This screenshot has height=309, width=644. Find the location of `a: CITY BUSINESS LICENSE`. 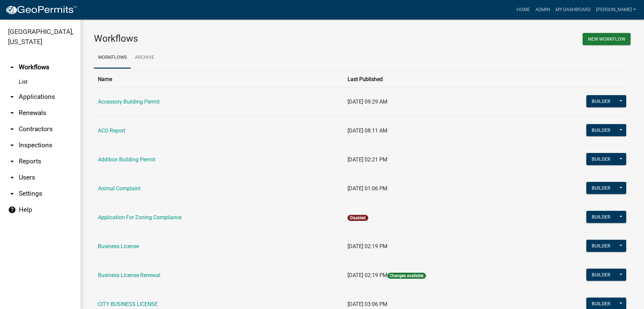

a: CITY BUSINESS LICENSE is located at coordinates (128, 304).